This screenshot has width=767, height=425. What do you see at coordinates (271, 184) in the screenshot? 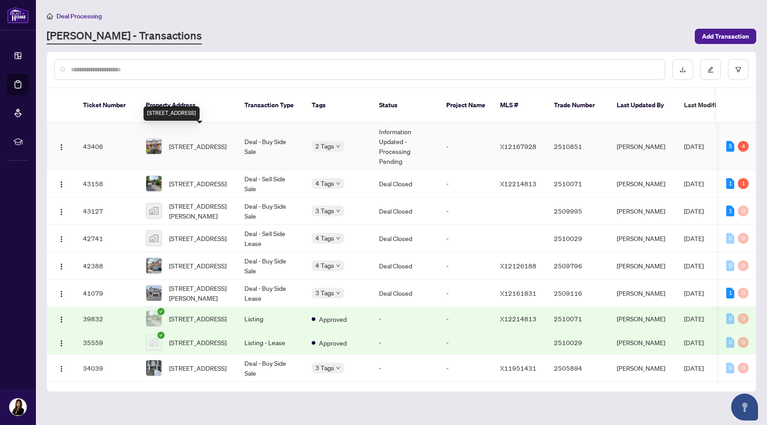
I see `td: Deal - Sell Side Sale` at bounding box center [271, 184].